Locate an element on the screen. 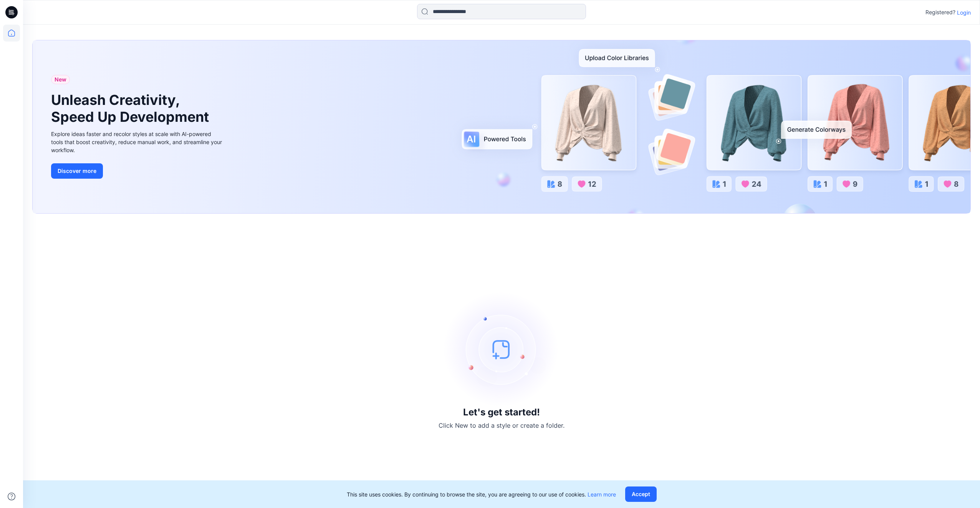 This screenshot has width=980, height=508. h3: Let's get started! is located at coordinates (502, 412).